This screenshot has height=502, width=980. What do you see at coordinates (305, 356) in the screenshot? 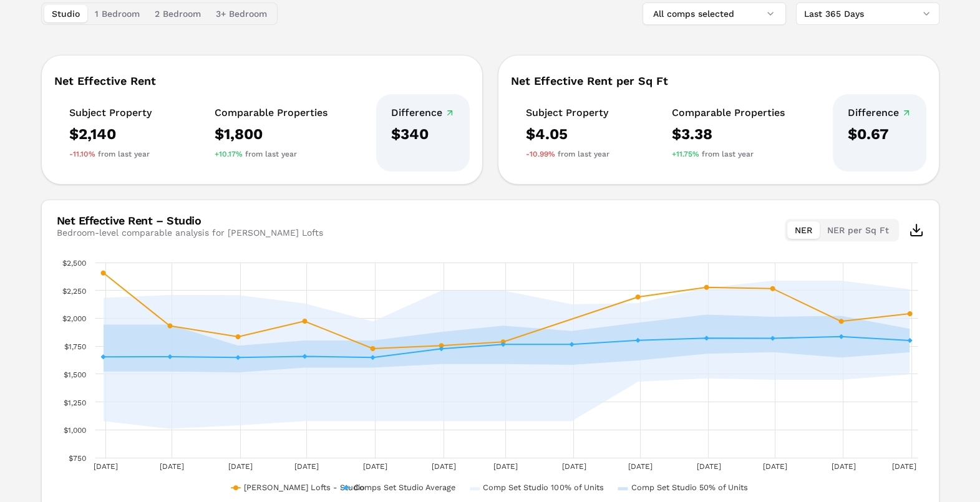
I see `path: Saturday, 30 Nov 2024, 1,659.17. Comps Set Studio Average.` at bounding box center [305, 356].